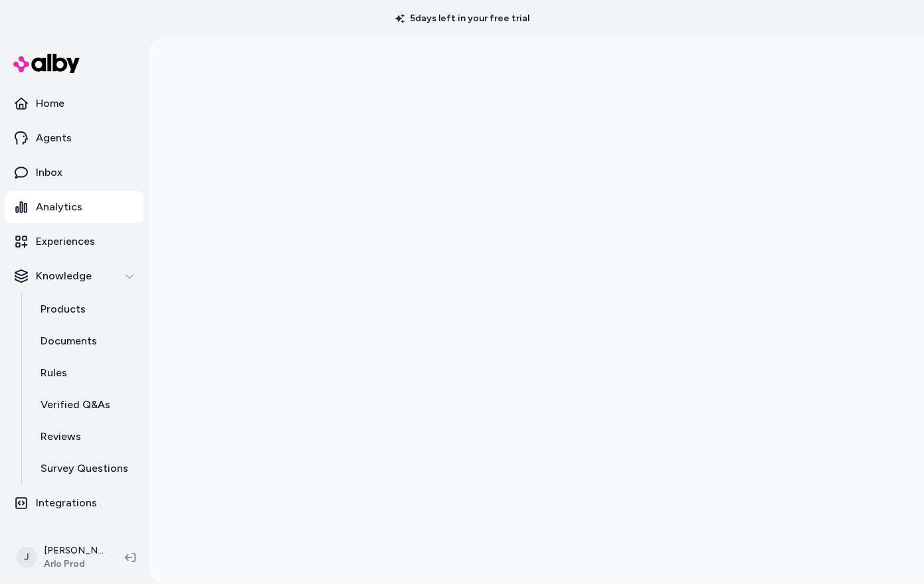 The width and height of the screenshot is (924, 584). Describe the element at coordinates (73, 565) in the screenshot. I see `span: Arlo Prod` at that location.